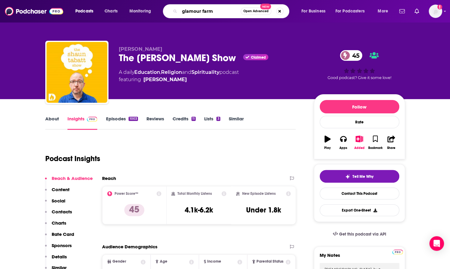 The image size is (450, 269). What do you see at coordinates (218, 119) in the screenshot?
I see `div: 3` at bounding box center [218, 119].